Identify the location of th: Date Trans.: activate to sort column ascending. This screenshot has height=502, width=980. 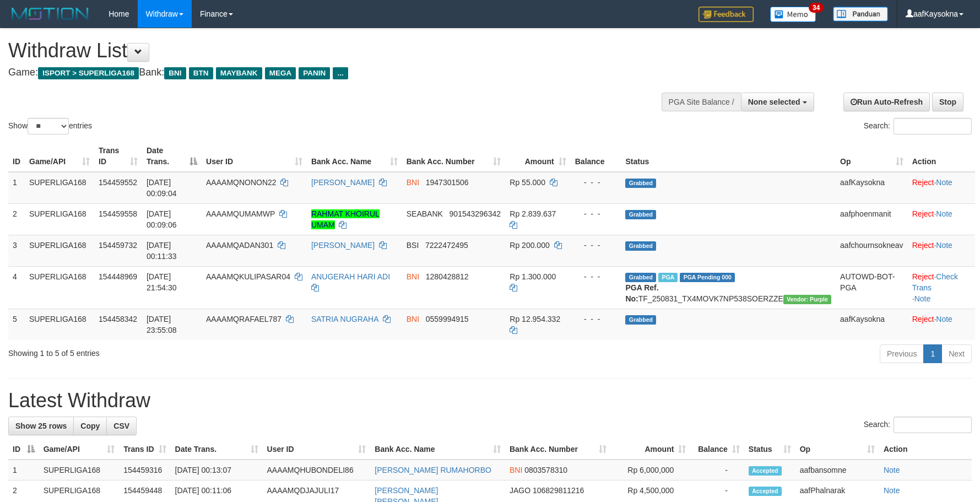
(217, 449).